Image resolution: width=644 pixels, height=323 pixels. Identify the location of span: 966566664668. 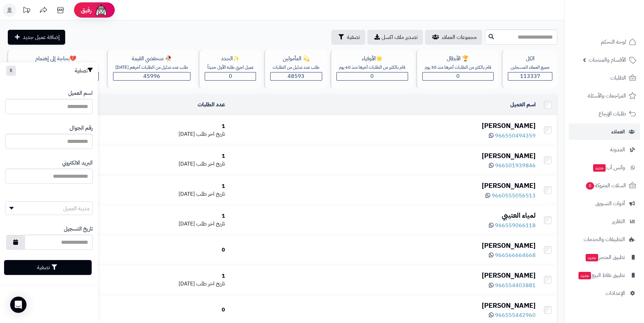
(515, 256).